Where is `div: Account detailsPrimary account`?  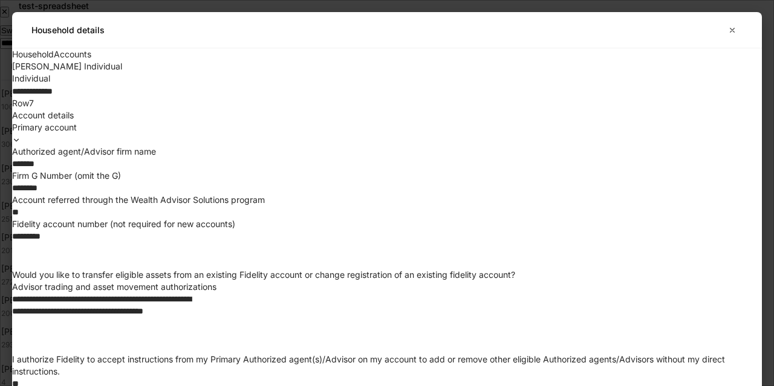
div: Account detailsPrimary account is located at coordinates (387, 128).